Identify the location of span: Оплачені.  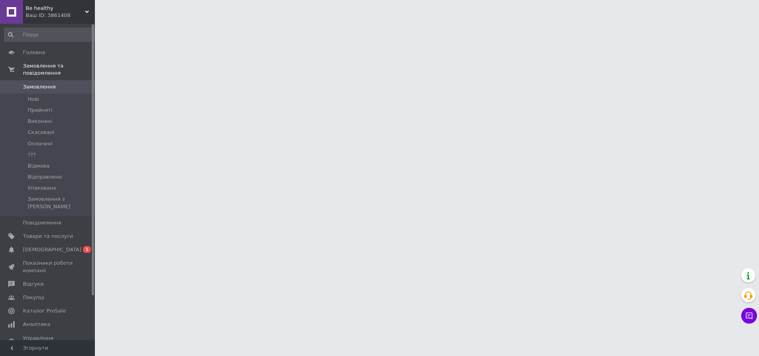
(40, 144).